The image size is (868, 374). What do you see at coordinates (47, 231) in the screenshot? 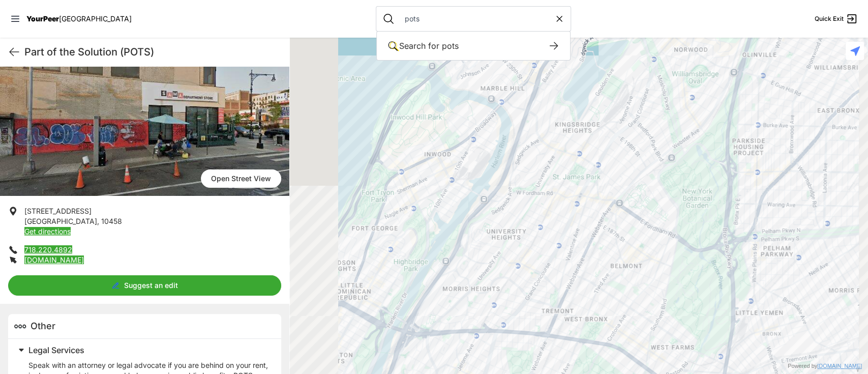
I see `a: Get directions` at bounding box center [47, 231].